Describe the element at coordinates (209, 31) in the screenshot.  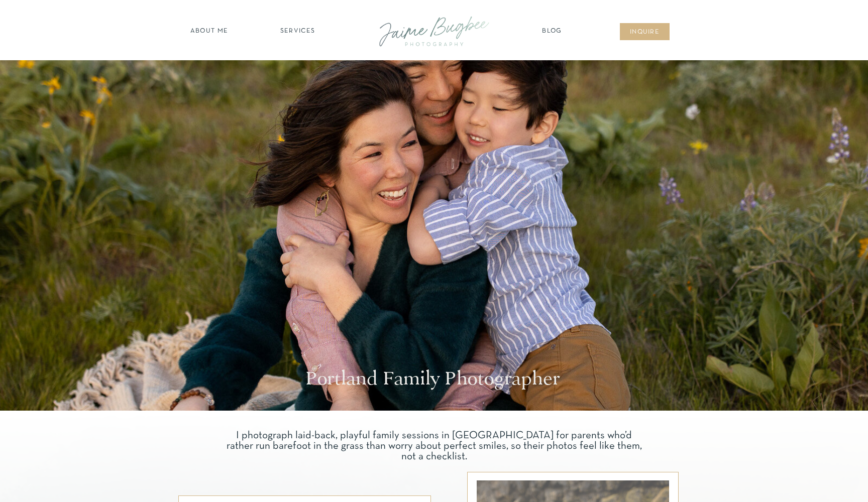
I see `a: about ME` at that location.